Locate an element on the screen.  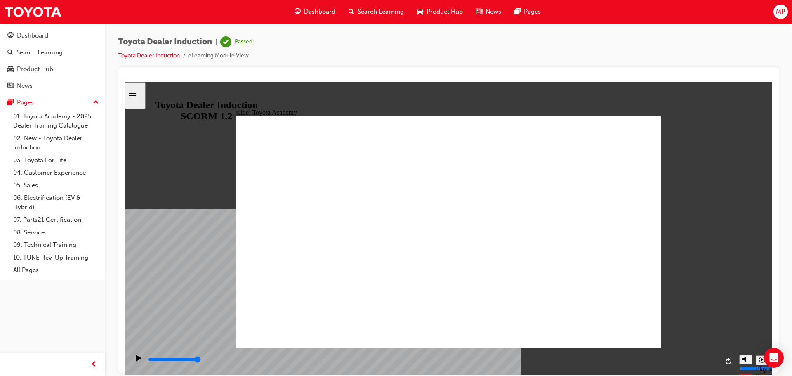
div: playback controls is located at coordinates (307, 279).